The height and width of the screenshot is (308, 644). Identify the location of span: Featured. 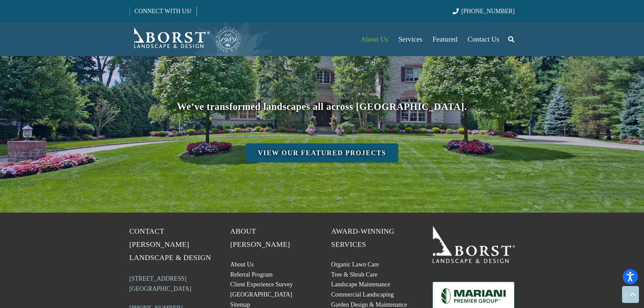
(445, 39).